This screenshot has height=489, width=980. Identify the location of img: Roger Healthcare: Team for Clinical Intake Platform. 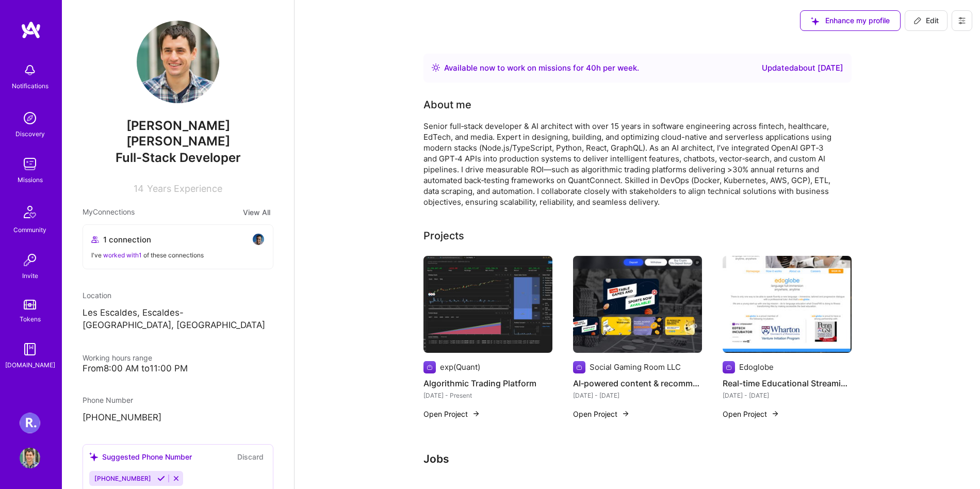
(30, 423).